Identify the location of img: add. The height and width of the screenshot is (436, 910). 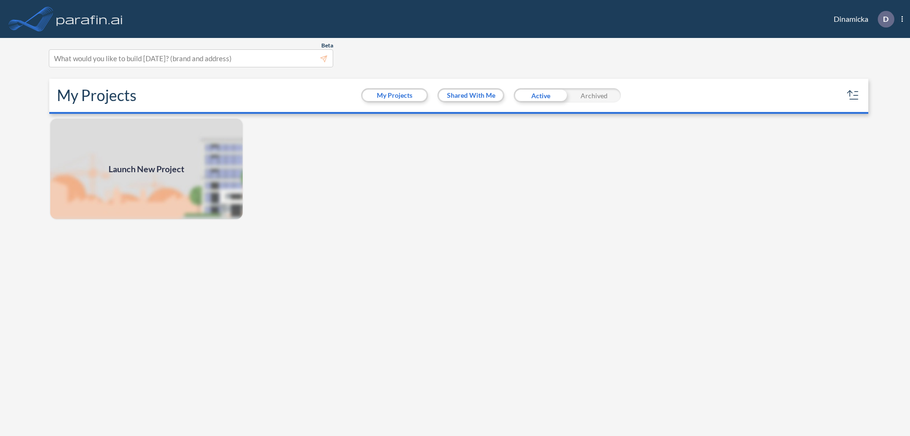
(146, 169).